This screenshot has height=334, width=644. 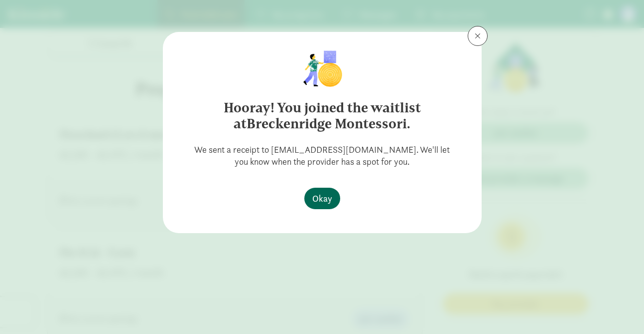 I want to click on h6: Hooray! You joined the waitlist at, so click(x=322, y=115).